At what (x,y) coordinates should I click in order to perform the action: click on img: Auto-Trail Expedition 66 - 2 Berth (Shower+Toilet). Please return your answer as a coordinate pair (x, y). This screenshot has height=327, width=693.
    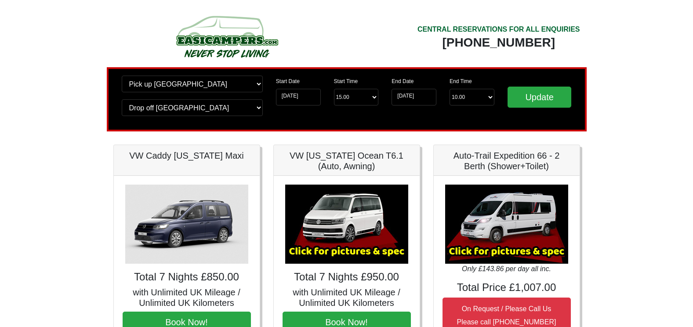
    Looking at the image, I should click on (506, 224).